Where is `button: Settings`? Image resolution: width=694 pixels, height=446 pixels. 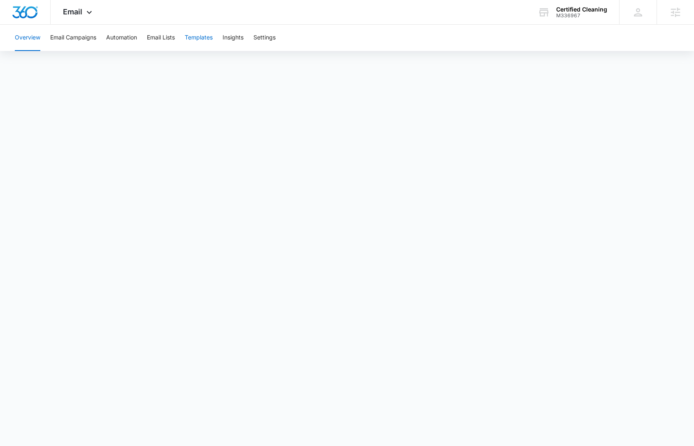
button: Settings is located at coordinates (264, 38).